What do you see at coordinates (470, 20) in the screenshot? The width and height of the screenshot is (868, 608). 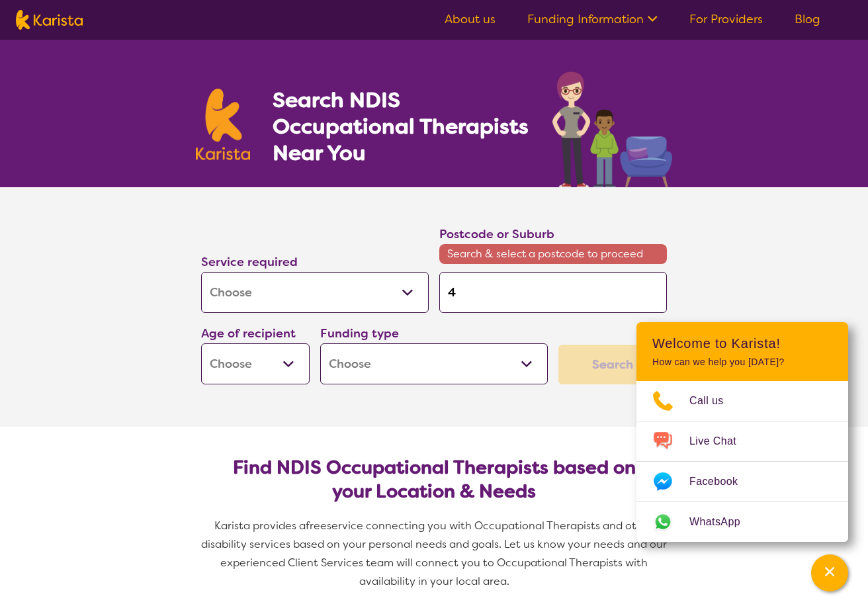 I see `a: About us` at bounding box center [470, 20].